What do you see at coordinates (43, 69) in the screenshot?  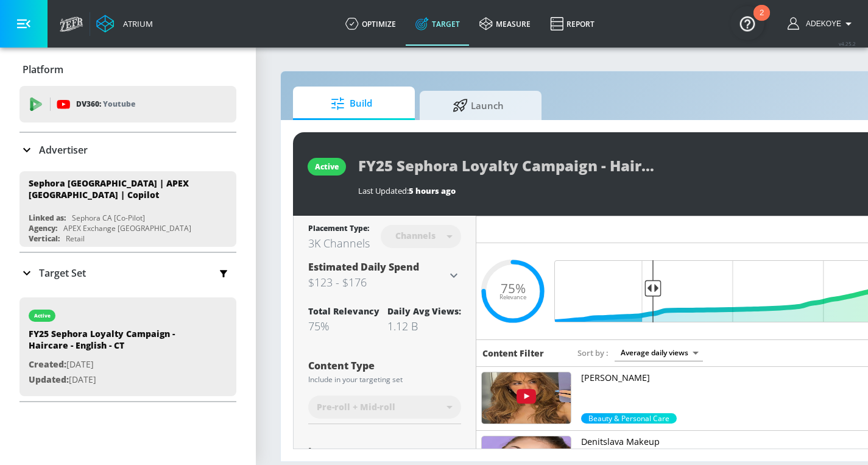 I see `p: Platform` at bounding box center [43, 69].